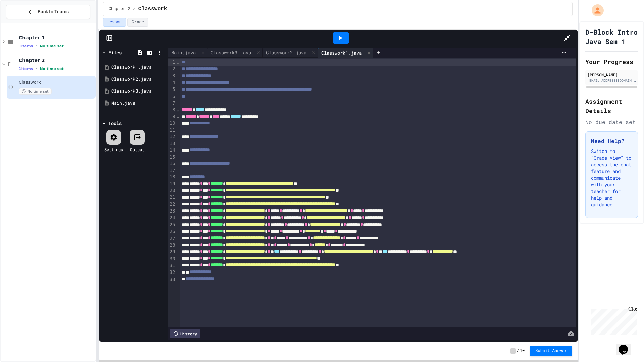 This screenshot has width=644, height=362. What do you see at coordinates (114, 23) in the screenshot?
I see `button: Lesson` at bounding box center [114, 23].